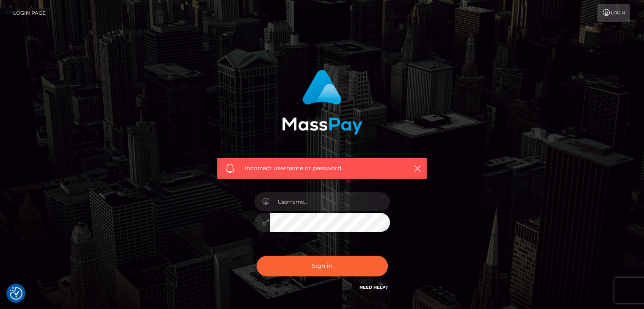 The width and height of the screenshot is (644, 309). What do you see at coordinates (16, 293) in the screenshot?
I see `button: Consent Preferences` at bounding box center [16, 293].